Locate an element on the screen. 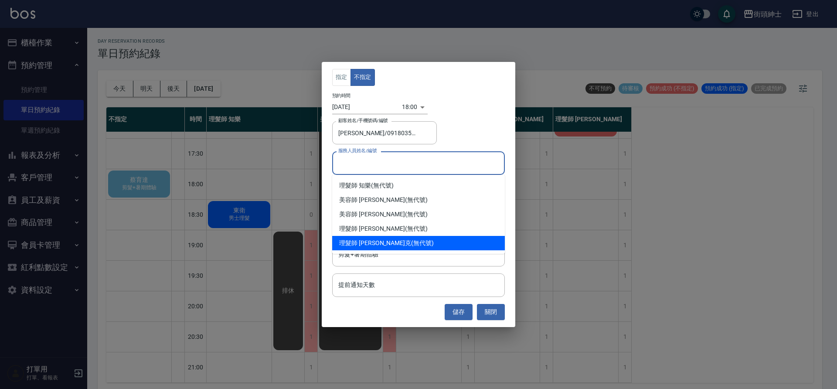 Image resolution: width=837 pixels, height=389 pixels. label: 服務人員姓名/編號 is located at coordinates (358, 150).